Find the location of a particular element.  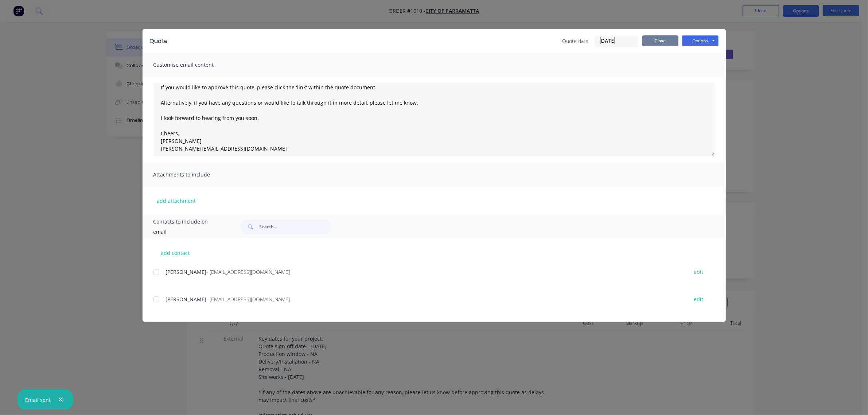

button: add attachment is located at coordinates (176, 201).